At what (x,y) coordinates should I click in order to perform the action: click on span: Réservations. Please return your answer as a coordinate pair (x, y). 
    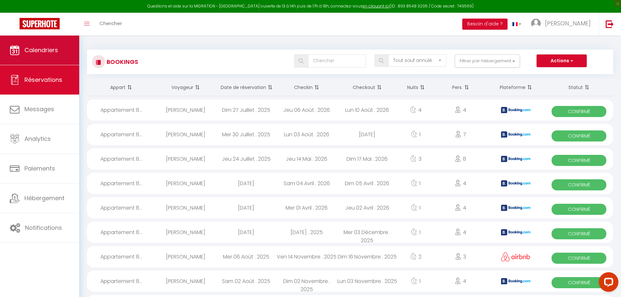
    Looking at the image, I should click on (43, 80).